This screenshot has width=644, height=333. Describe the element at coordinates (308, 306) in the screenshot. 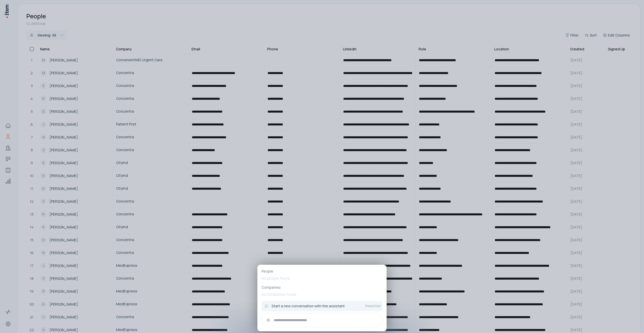

I see `span: Start a new conversation with the assistant` at that location.